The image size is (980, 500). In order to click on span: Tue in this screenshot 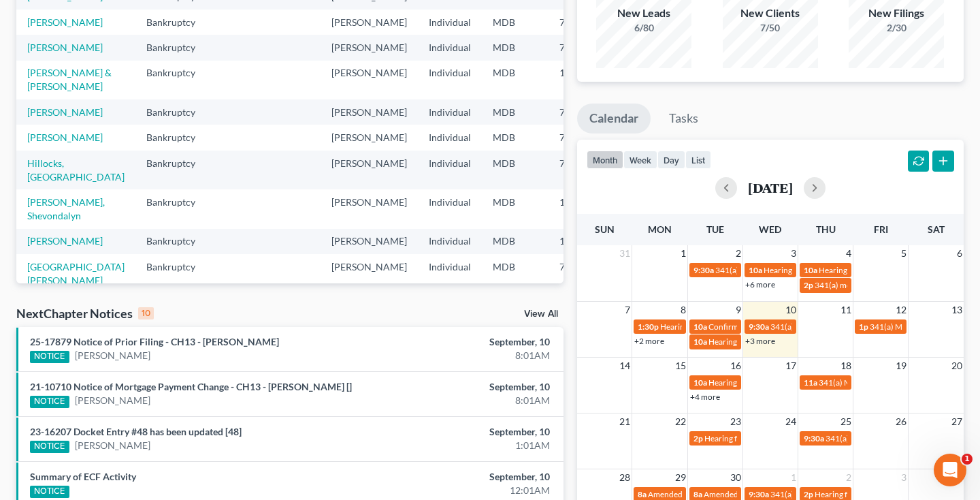, I will do `click(715, 229)`.